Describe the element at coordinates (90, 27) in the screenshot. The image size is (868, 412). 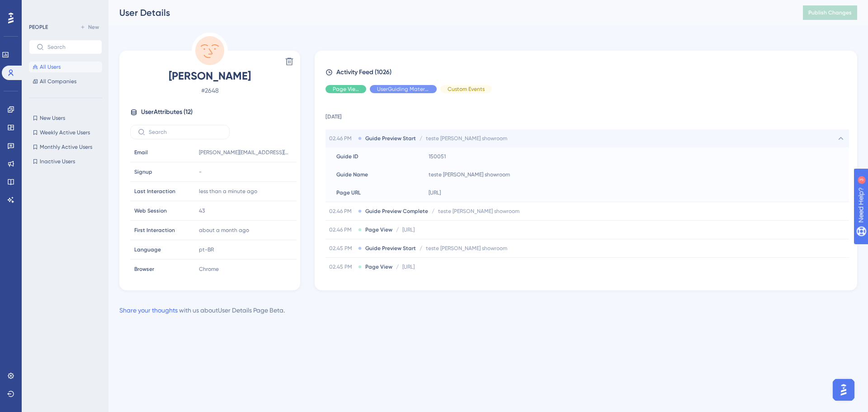
I see `button: New` at that location.